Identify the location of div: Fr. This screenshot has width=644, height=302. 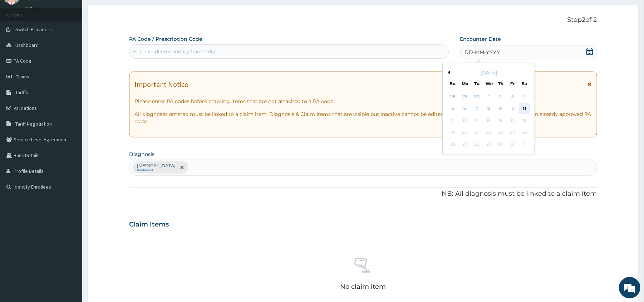
(513, 83).